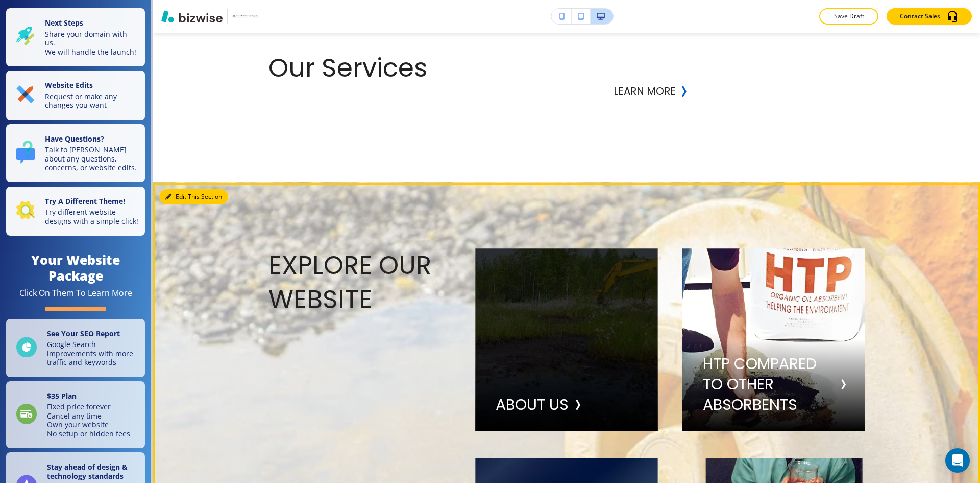 This screenshot has height=483, width=980. Describe the element at coordinates (75, 348) in the screenshot. I see `a: See Your SEO ReportGoogle Search improvements with more traffic and keywords` at that location.